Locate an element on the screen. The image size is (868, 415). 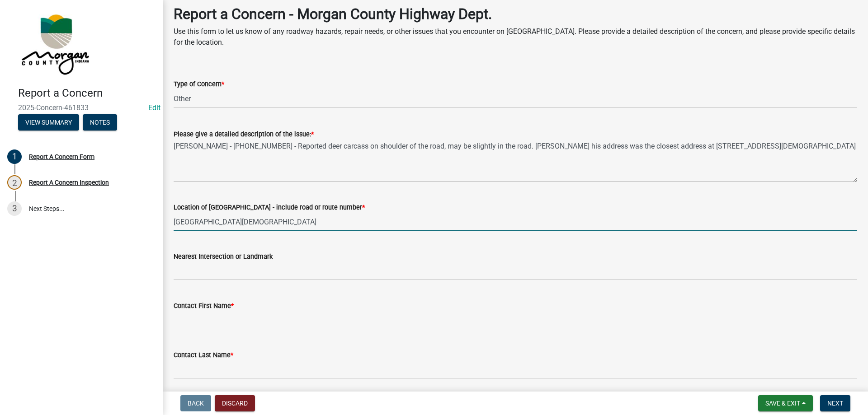
label: Type of Concern is located at coordinates (199, 85).